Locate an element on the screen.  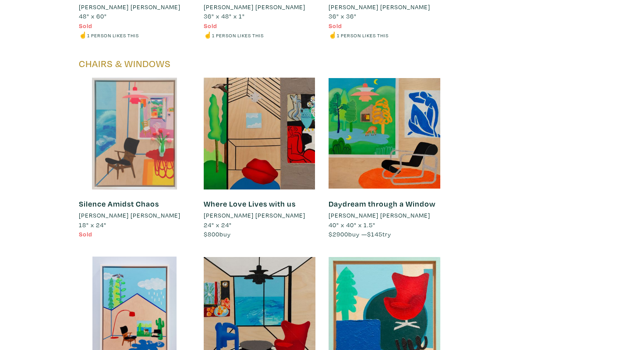
a: Daydream through a Window is located at coordinates (382, 203).